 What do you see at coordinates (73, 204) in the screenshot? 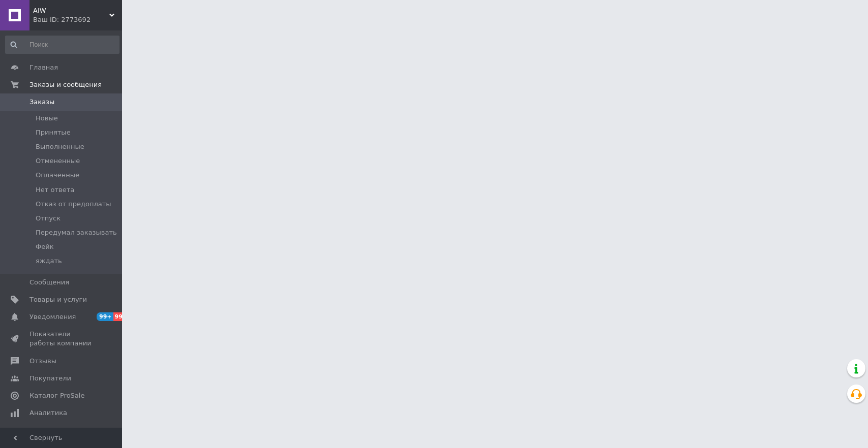
I see `span: Отказ от предоплаты` at bounding box center [73, 204].